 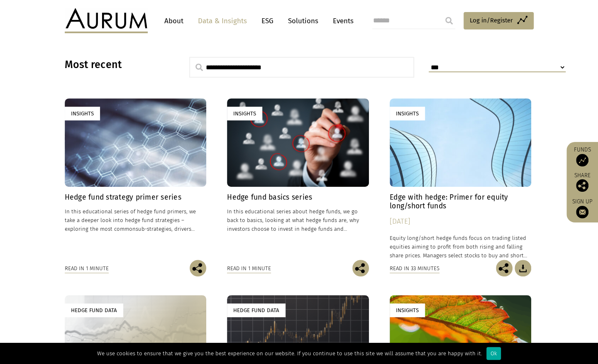 I want to click on h4: Hedge fund strategy primer series, so click(x=136, y=197).